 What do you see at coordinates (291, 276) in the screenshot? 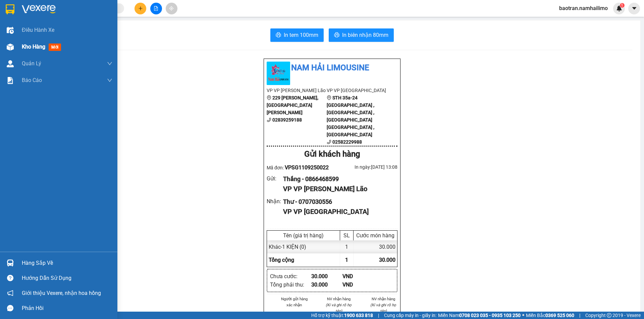
I see `div: Chưa cước :` at bounding box center [291, 276].